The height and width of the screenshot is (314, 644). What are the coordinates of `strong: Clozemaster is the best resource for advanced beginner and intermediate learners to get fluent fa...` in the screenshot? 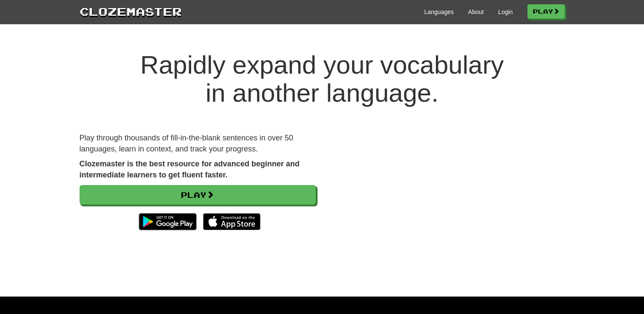 It's located at (190, 169).